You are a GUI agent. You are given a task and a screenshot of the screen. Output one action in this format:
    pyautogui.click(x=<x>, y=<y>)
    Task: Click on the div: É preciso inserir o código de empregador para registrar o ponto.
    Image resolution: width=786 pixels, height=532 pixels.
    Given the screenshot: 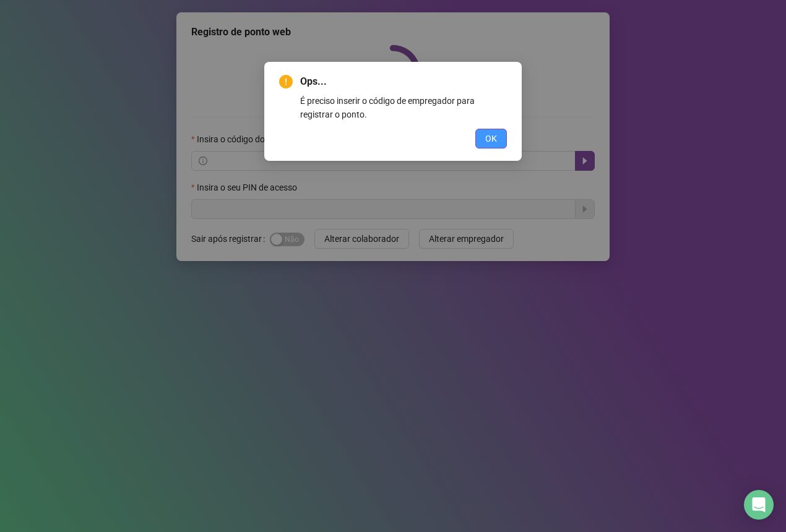 What is the action you would take?
    pyautogui.click(x=404, y=107)
    